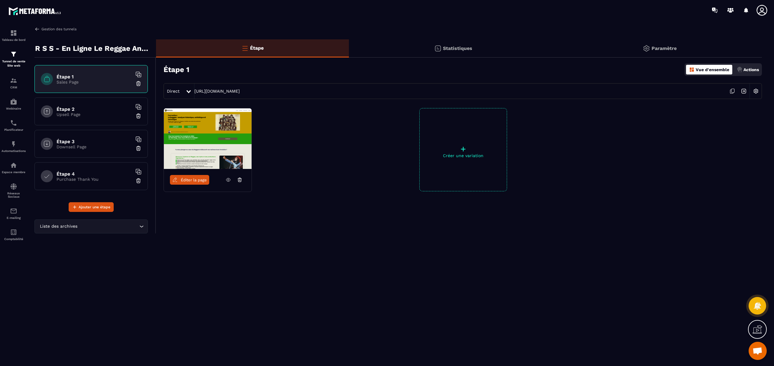 Image resolution: width=774 pixels, height=366 pixels. I want to click on h6: Étape 4, so click(94, 174).